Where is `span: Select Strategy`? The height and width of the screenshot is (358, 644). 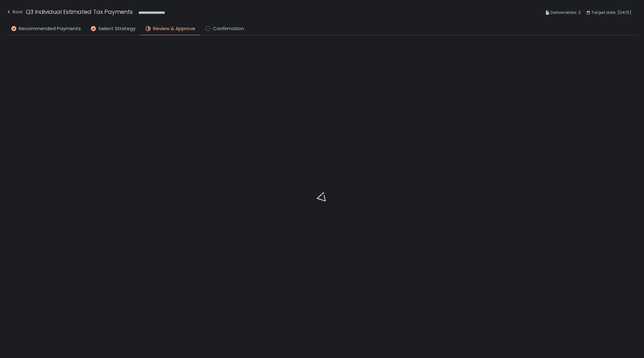
span: Select Strategy is located at coordinates (117, 29).